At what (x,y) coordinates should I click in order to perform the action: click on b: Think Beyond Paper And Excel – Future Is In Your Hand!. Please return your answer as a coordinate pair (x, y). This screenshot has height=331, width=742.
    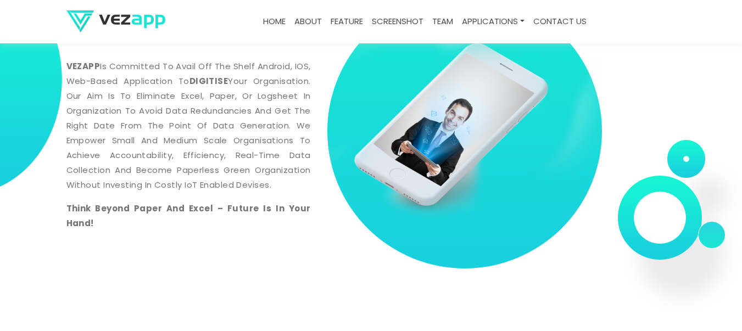
    Looking at the image, I should click on (188, 216).